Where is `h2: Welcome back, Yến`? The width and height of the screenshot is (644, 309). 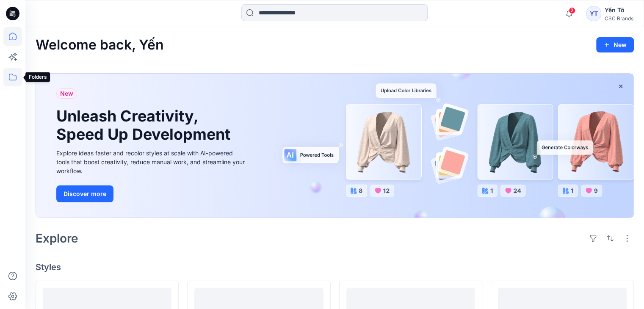
h2: Welcome back, Yến is located at coordinates (99, 45).